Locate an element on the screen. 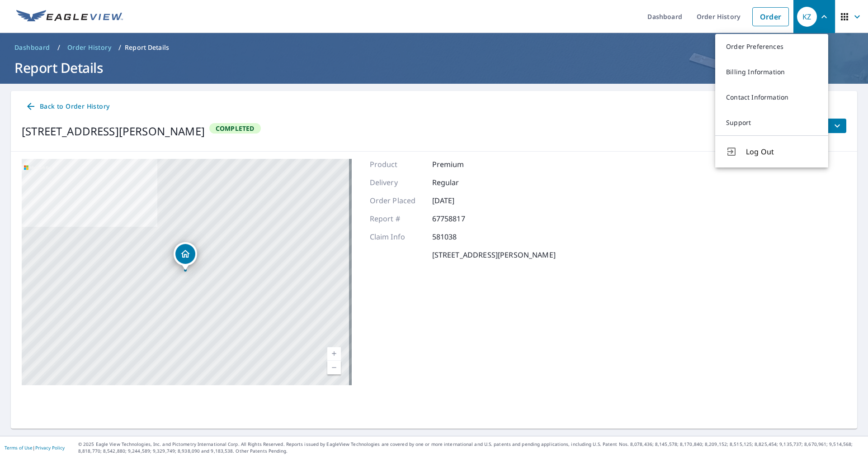 This screenshot has width=868, height=459. p: Premium is located at coordinates (460, 164).